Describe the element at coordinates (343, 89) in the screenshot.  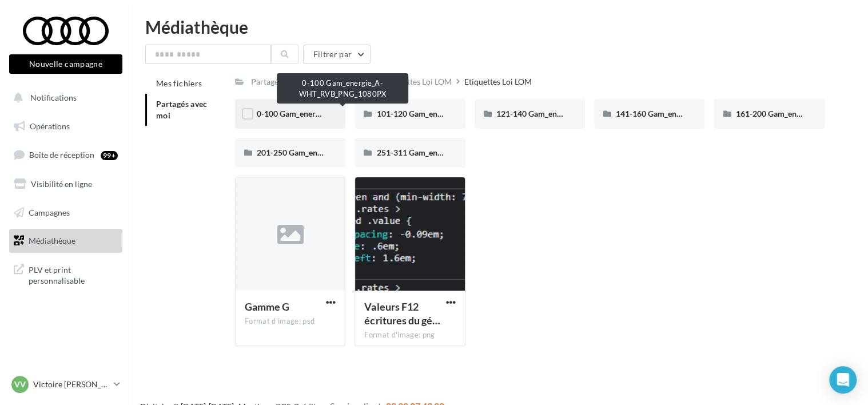
I see `div: 0-100 Gam_energie_A-WHT_RVB_PNG_1080PX` at that location.